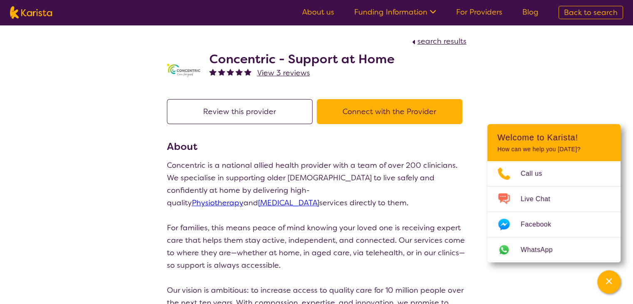  I want to click on a: Back to search, so click(590, 12).